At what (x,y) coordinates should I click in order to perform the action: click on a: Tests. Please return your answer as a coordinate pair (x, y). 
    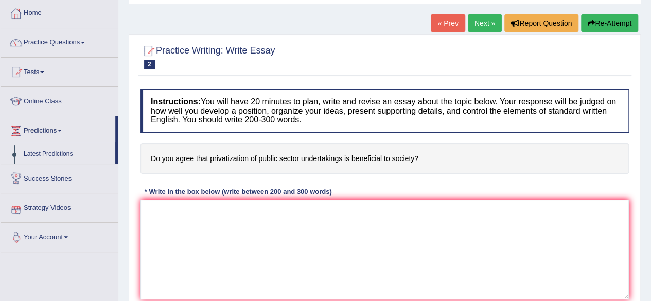
    Looking at the image, I should click on (59, 71).